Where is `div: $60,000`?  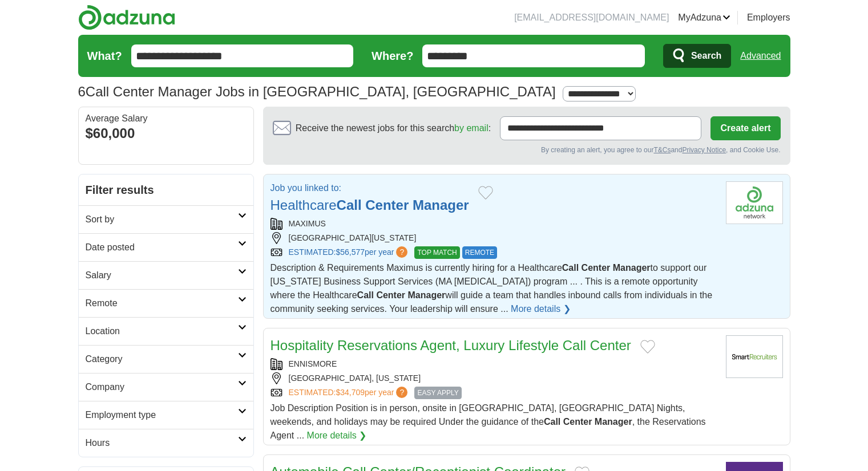
div: $60,000 is located at coordinates (166, 134).